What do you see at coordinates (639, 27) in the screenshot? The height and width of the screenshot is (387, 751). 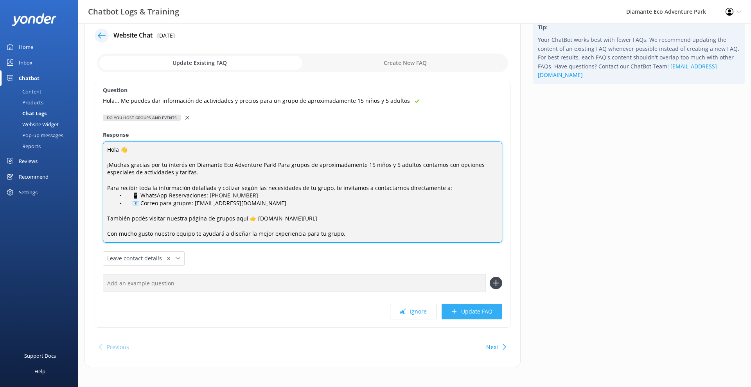 I see `h4: Tip:` at bounding box center [639, 27].